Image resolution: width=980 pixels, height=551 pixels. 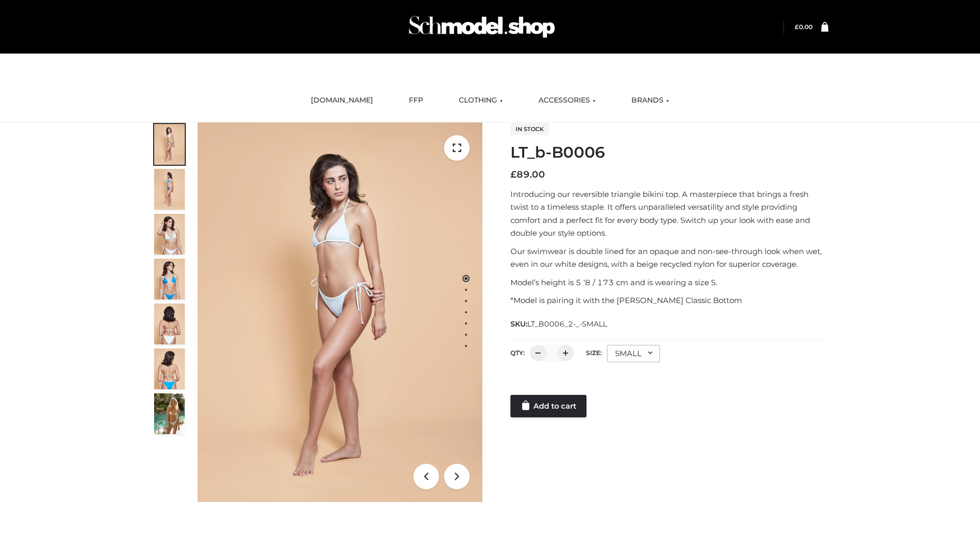 I want to click on a: FFP, so click(x=416, y=101).